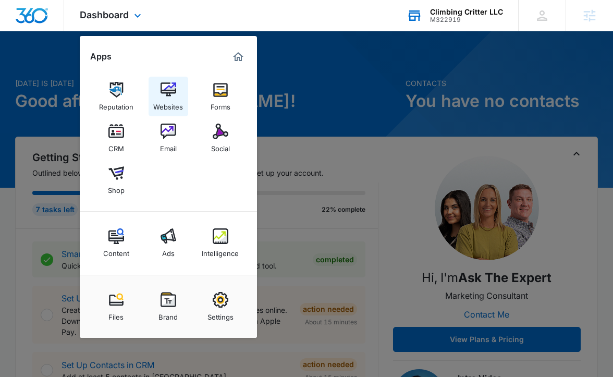 The image size is (613, 377). Describe the element at coordinates (116, 314) in the screenshot. I see `div: Files` at that location.